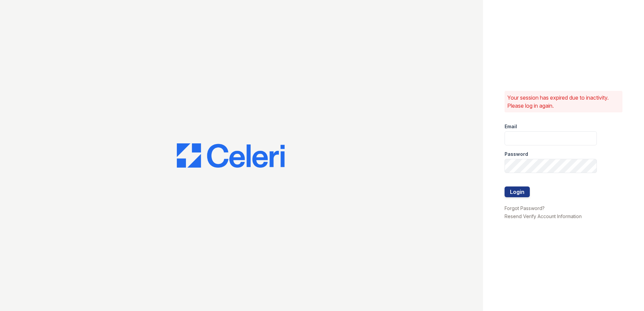 The width and height of the screenshot is (644, 311). I want to click on label: Email, so click(511, 126).